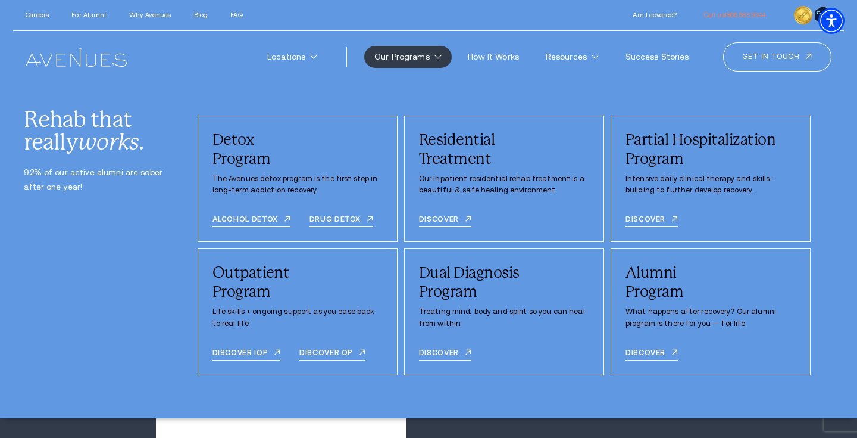  I want to click on div: Rehab that really ., so click(96, 131).